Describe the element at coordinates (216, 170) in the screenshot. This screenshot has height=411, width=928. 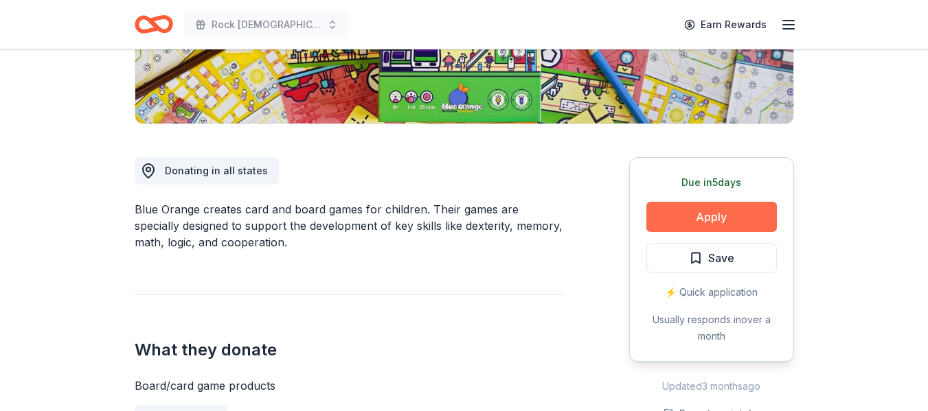
I see `span: Donating in all states` at that location.